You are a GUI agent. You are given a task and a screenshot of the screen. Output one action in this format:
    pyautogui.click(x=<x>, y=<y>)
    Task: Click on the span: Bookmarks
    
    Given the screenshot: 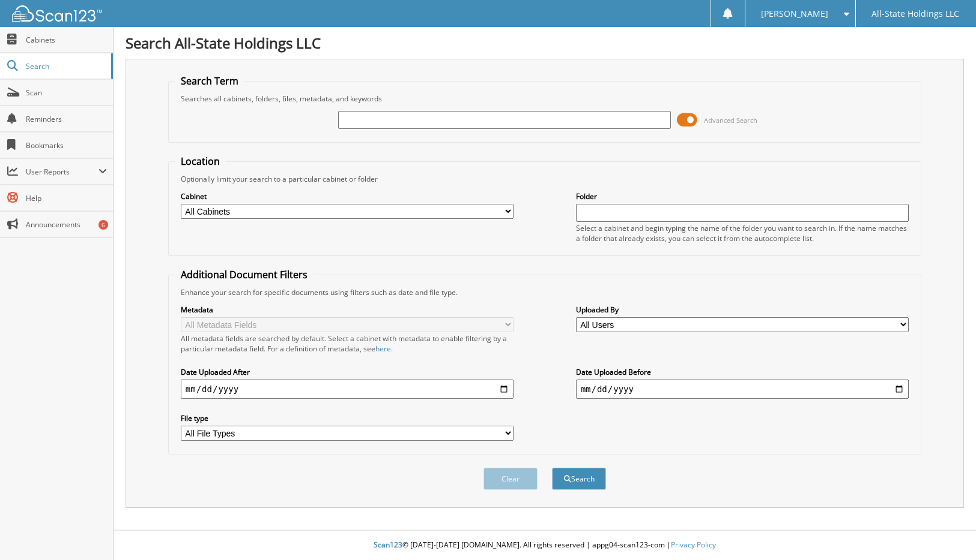 What is the action you would take?
    pyautogui.click(x=66, y=146)
    